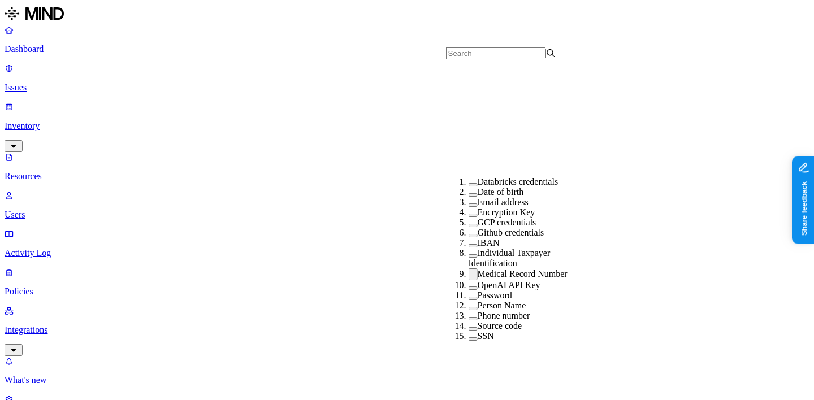  I want to click on label: Date of birth, so click(501, 192).